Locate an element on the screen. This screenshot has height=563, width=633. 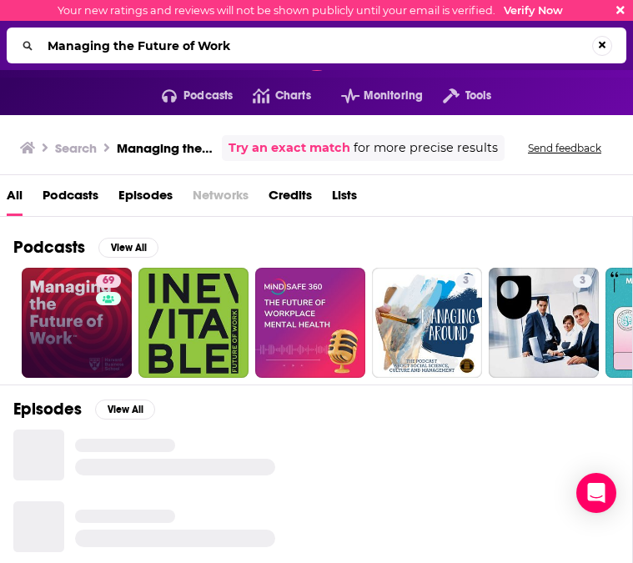
a: Lists is located at coordinates (344, 199).